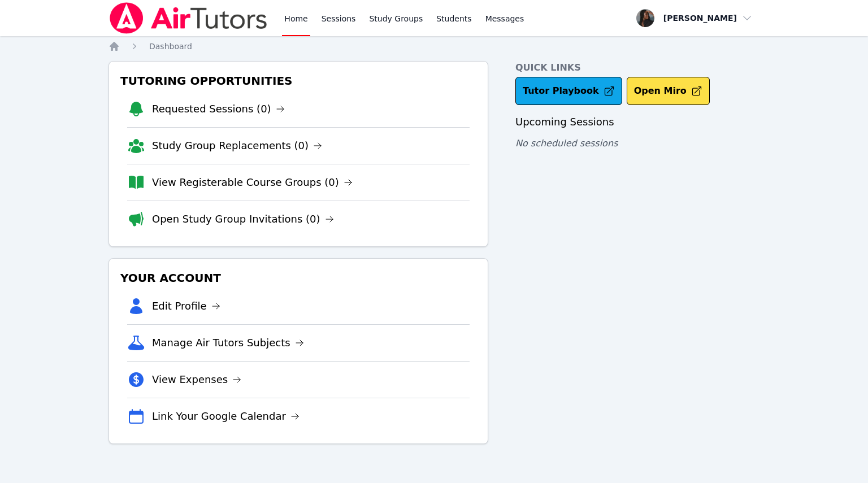  What do you see at coordinates (568, 91) in the screenshot?
I see `a: Tutor Playbook` at bounding box center [568, 91].